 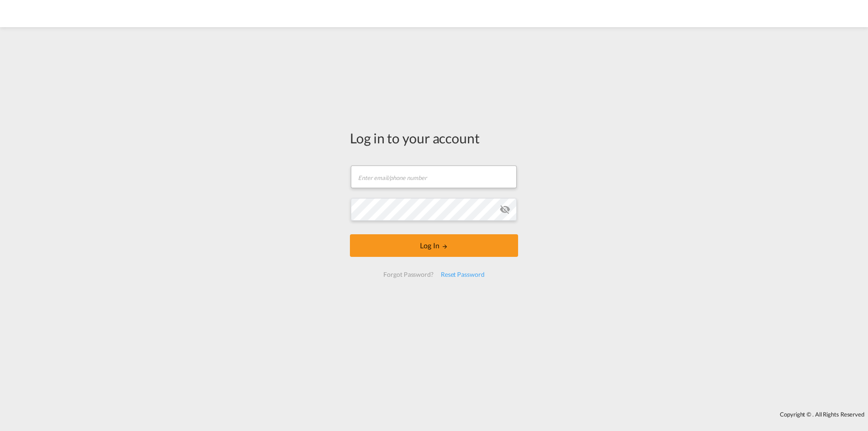 I want to click on div: Reset Password, so click(x=463, y=274).